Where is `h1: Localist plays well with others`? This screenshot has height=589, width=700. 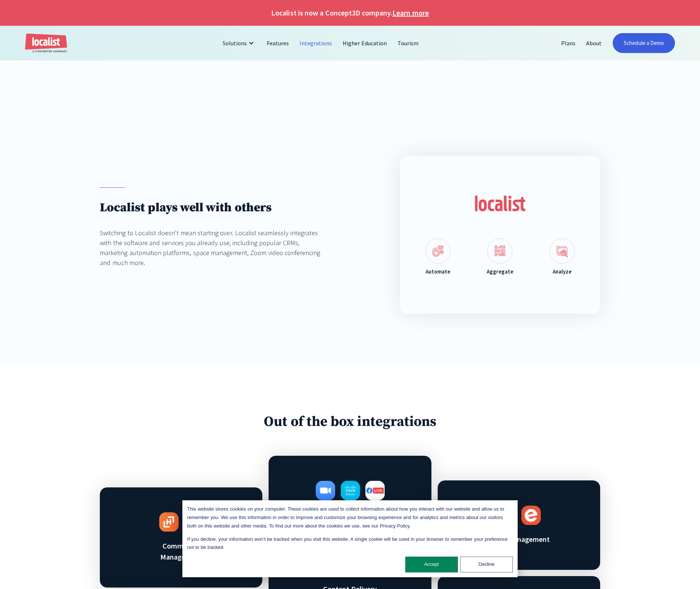
h1: Localist plays well with others is located at coordinates (212, 207).